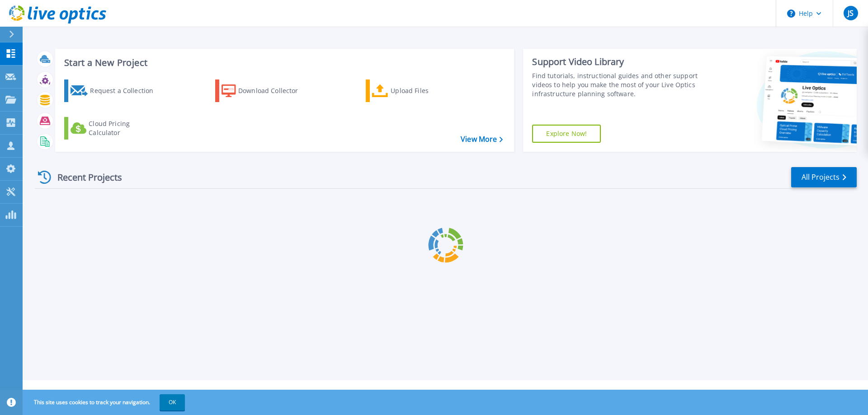 Image resolution: width=868 pixels, height=415 pixels. I want to click on div: Download Collector, so click(275, 91).